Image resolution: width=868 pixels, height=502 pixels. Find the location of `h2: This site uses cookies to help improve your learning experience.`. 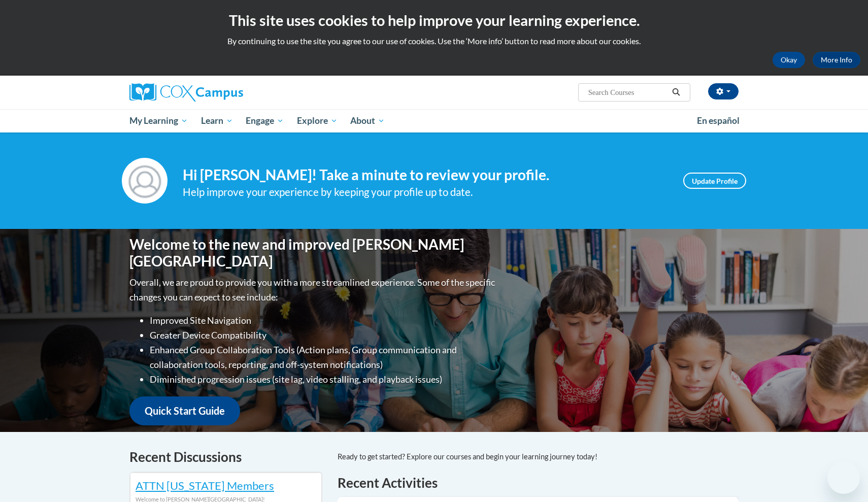

h2: This site uses cookies to help improve your learning experience. is located at coordinates (434, 20).